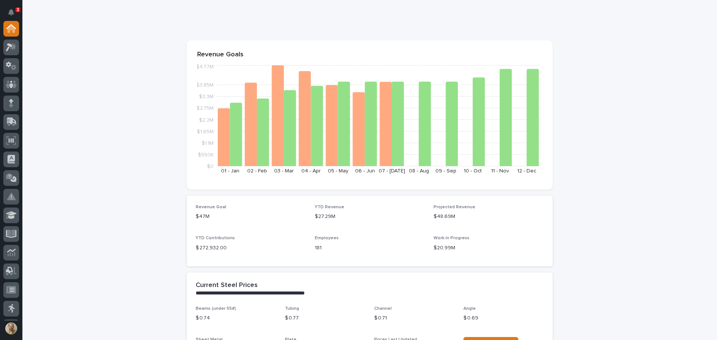  I want to click on tspan: $1.65M, so click(205, 131).